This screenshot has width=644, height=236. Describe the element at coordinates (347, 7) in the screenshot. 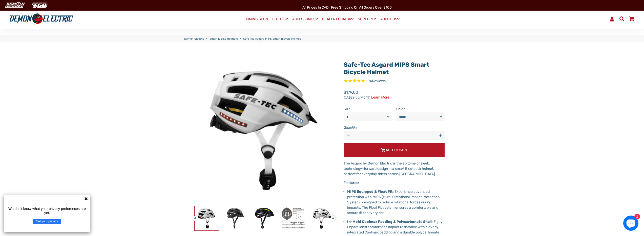

I see `span: All Prices in CAD | Free shipping on all orders over $100` at that location.